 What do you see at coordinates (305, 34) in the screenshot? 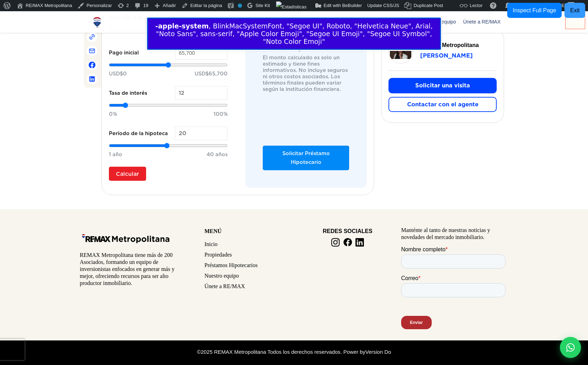
I see `h3: Pago Mensual` at bounding box center [305, 34].